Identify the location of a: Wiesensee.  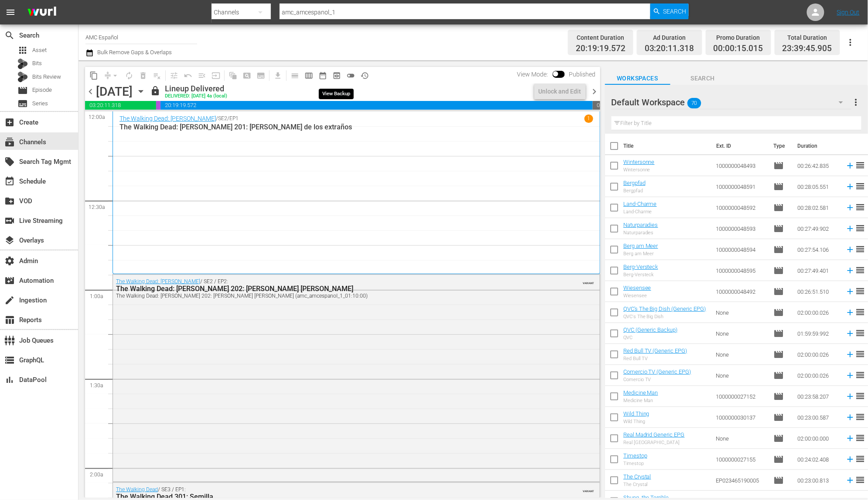
(637, 287).